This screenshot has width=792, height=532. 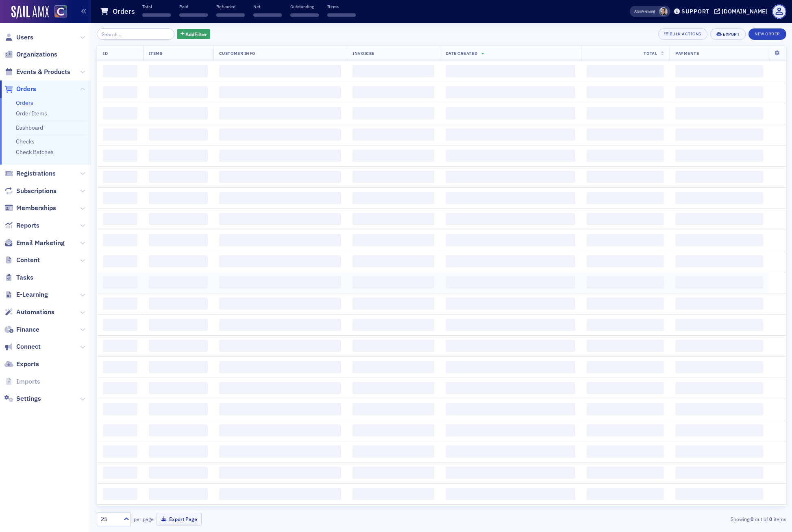 What do you see at coordinates (18, 38) in the screenshot?
I see `a: Users` at bounding box center [18, 38].